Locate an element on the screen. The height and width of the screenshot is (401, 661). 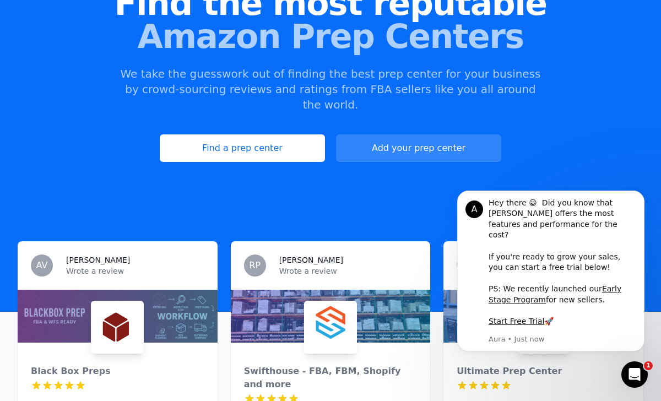
span: AV is located at coordinates (42, 265).